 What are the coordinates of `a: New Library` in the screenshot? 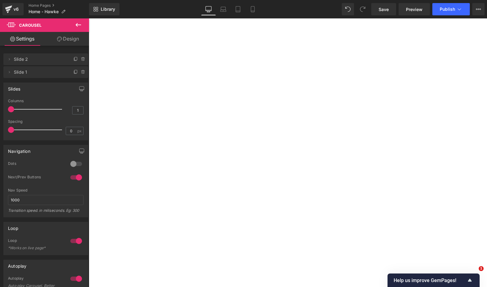 It's located at (104, 9).